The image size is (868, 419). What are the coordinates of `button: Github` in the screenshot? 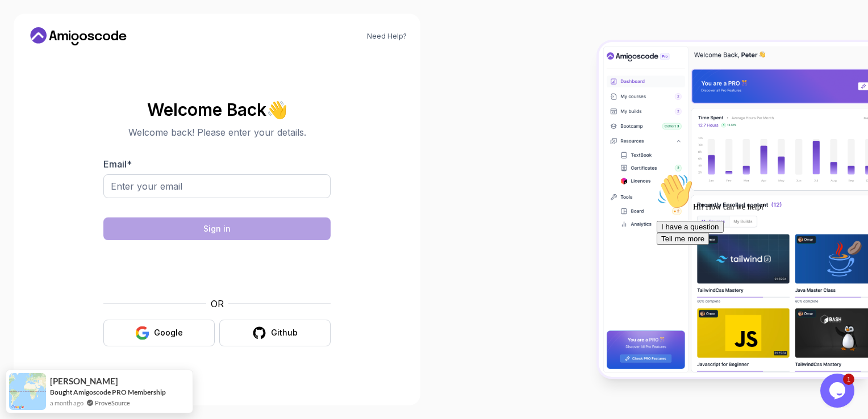 It's located at (275, 333).